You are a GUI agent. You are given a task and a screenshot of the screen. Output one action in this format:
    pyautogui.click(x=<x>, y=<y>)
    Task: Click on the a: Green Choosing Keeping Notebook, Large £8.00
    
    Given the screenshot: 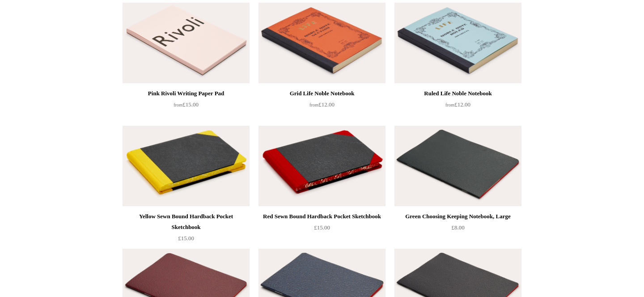 What is the action you would take?
    pyautogui.click(x=458, y=229)
    